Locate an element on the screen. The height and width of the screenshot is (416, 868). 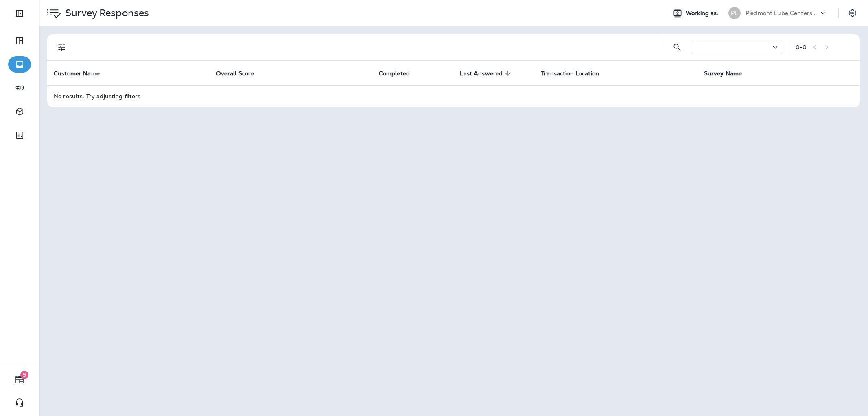
button: Expand Sidebar is located at coordinates (20, 14).